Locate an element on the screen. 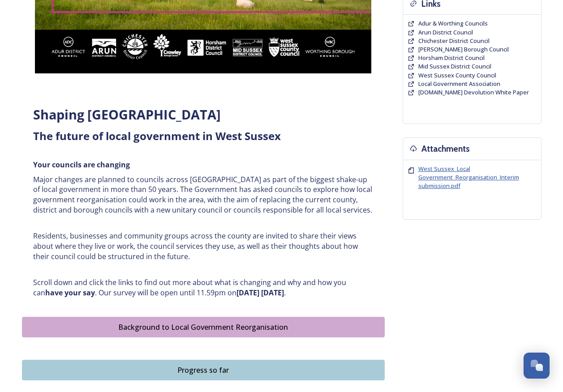 Image resolution: width=563 pixels, height=392 pixels. a: Adur & Worthing Councils is located at coordinates (453, 23).